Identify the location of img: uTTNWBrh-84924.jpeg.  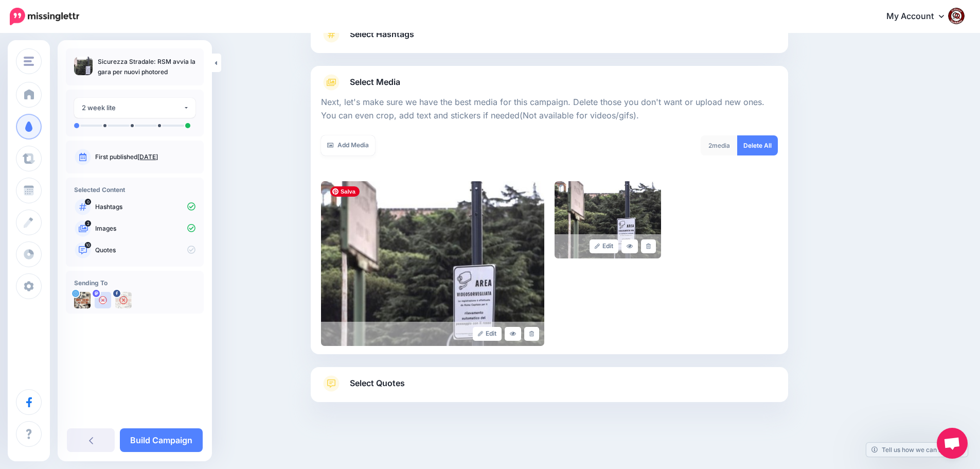
(82, 300).